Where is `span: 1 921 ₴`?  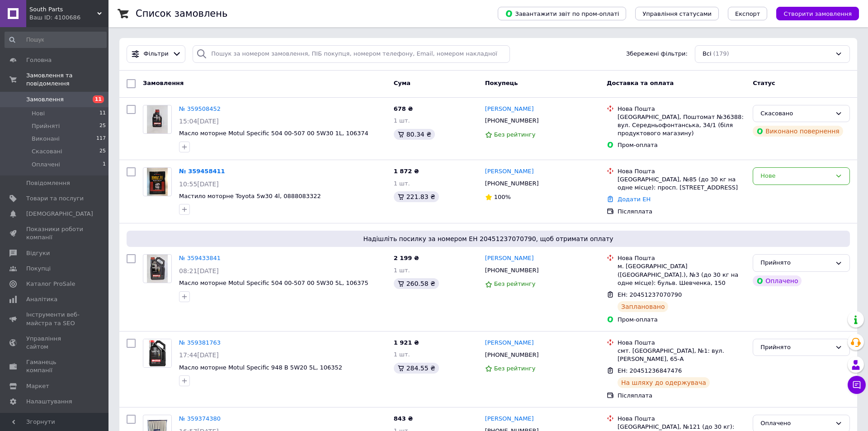
span: 1 921 ₴ is located at coordinates (407, 342).